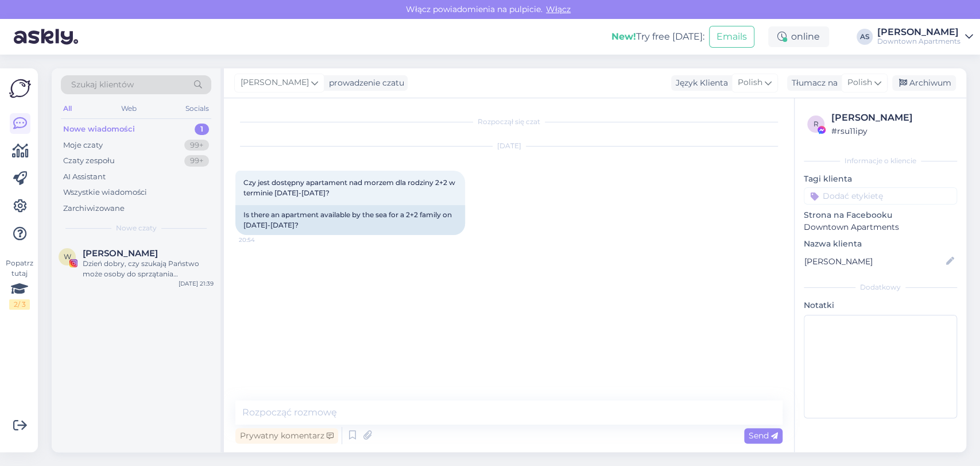 This screenshot has height=466, width=980. Describe the element at coordinates (880, 161) in the screenshot. I see `div: Informacje o kliencie` at that location.